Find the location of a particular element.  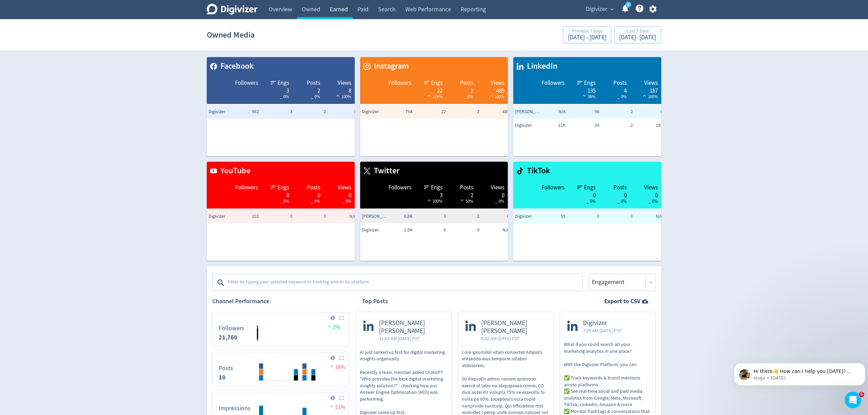

span: 175% is located at coordinates (434, 97).